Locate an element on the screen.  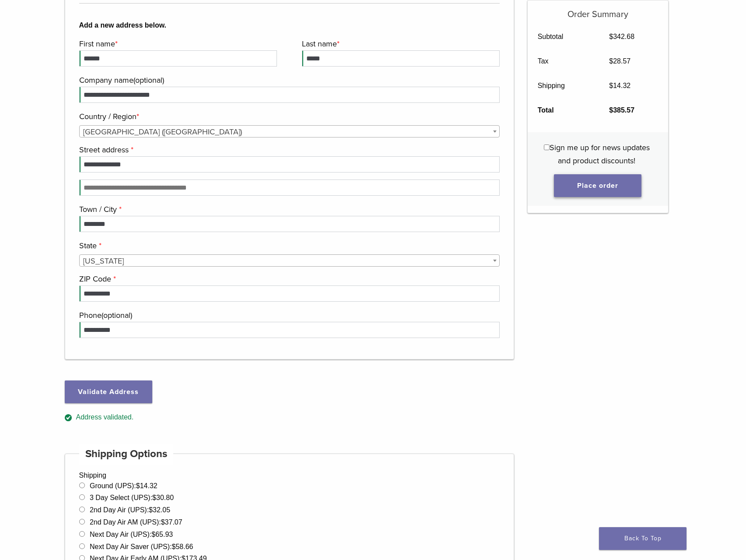
label: 3 Day Select (UPS): is located at coordinates (132, 498).